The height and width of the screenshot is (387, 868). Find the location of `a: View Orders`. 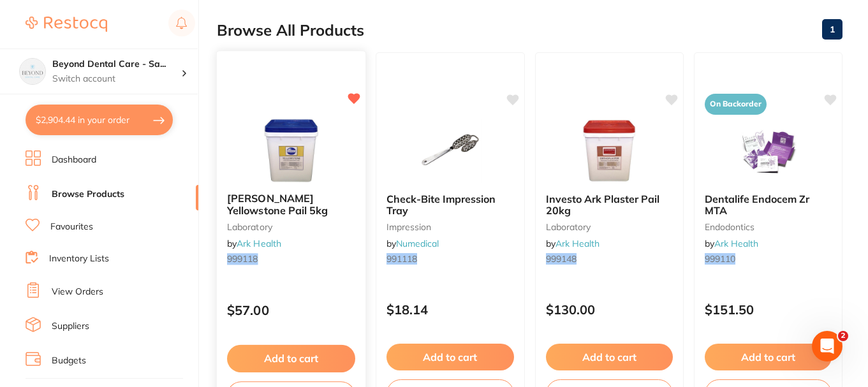

a: View Orders is located at coordinates (77, 292).